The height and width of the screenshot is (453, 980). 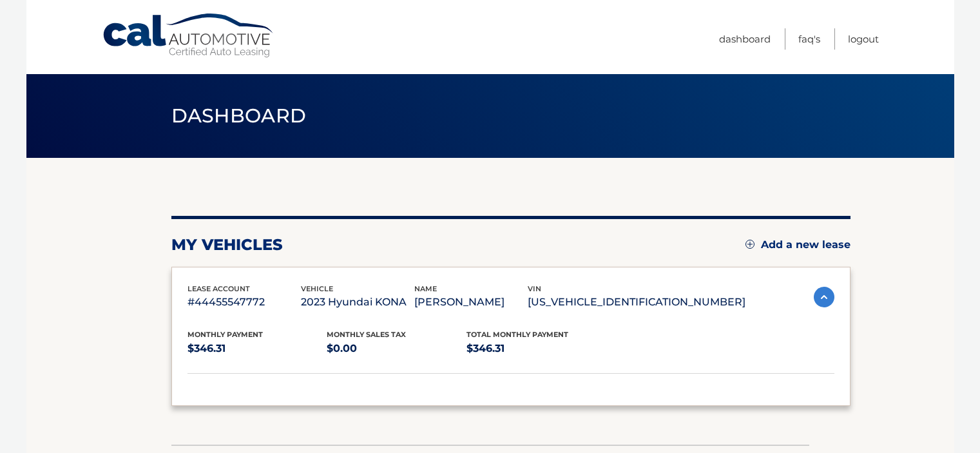 What do you see at coordinates (396, 348) in the screenshot?
I see `p: $0.00` at bounding box center [396, 348].